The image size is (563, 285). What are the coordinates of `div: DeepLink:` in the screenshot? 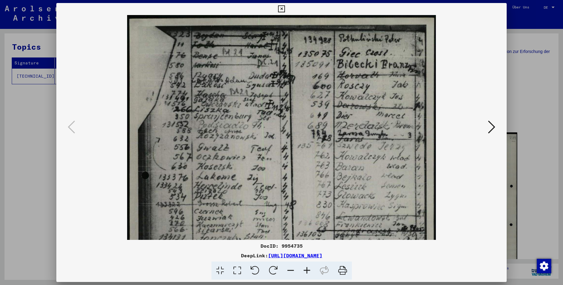 It's located at (281, 256).